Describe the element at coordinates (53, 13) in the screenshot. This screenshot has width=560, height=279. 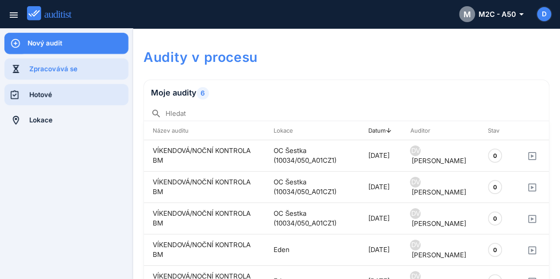
I see `img: auditist_logo_new.svg` at that location.